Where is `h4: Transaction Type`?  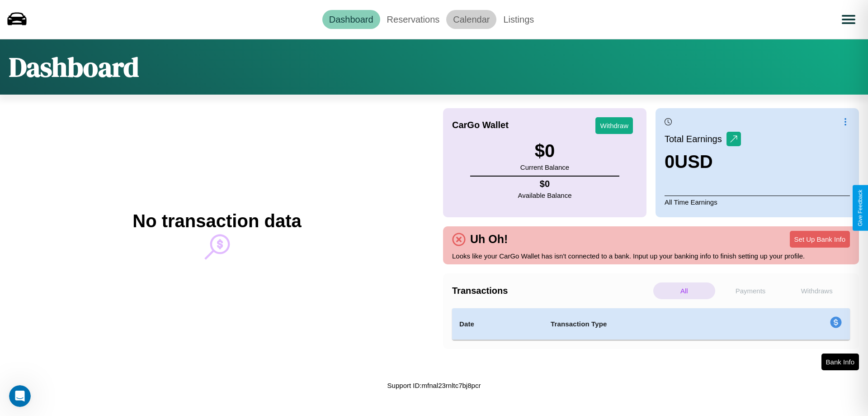 h4: Transaction Type is located at coordinates (653, 324).